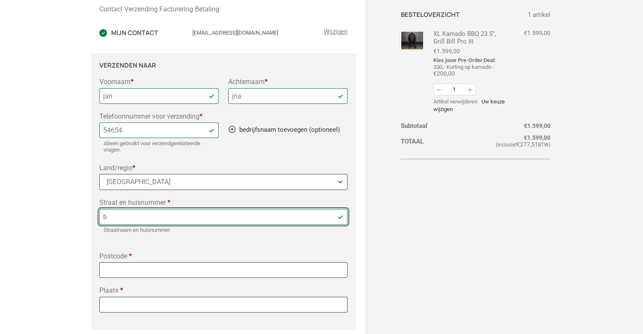 This screenshot has width=643, height=334. Describe the element at coordinates (111, 9) in the screenshot. I see `span: Contact` at that location.